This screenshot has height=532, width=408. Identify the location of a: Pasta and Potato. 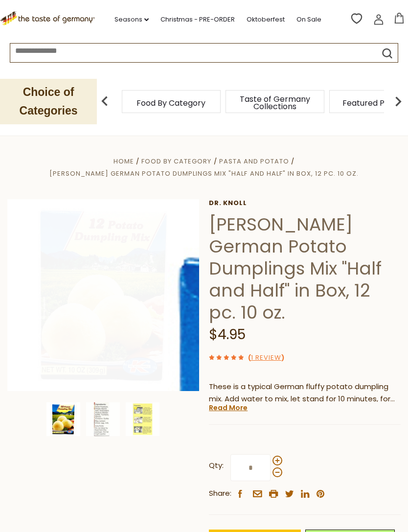
(254, 161).